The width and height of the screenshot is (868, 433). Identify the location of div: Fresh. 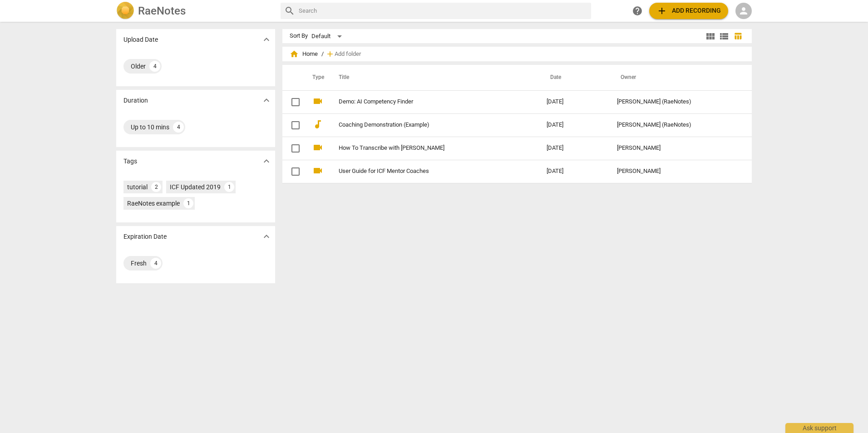
(138, 264).